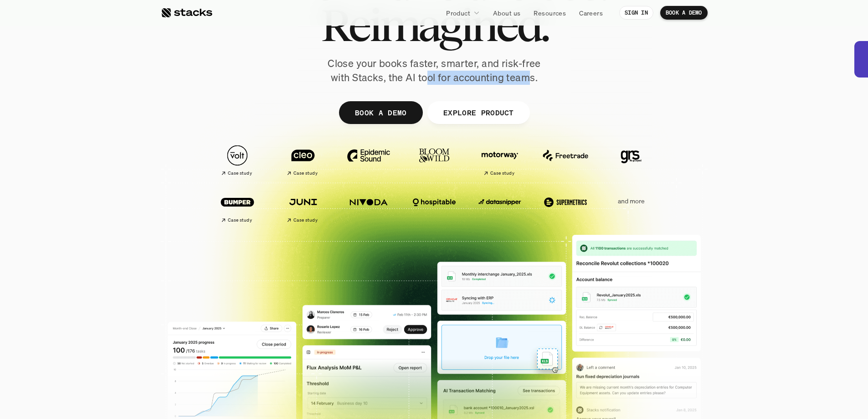 Image resolution: width=868 pixels, height=419 pixels. I want to click on p: Careers, so click(591, 13).